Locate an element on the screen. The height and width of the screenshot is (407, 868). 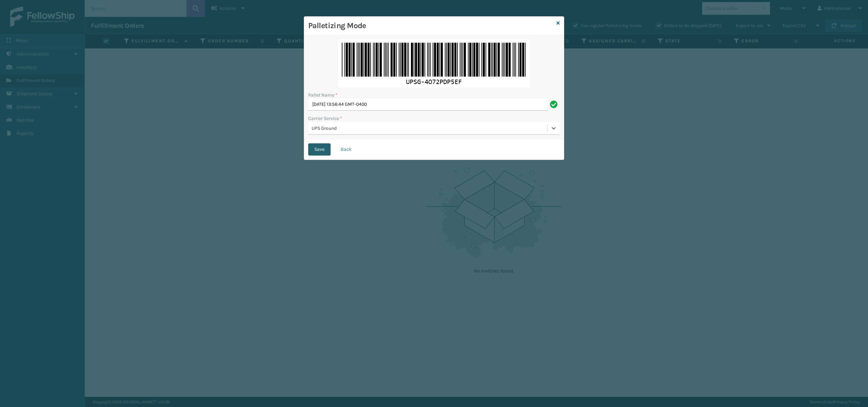
label: Carrier Service is located at coordinates (325, 118).